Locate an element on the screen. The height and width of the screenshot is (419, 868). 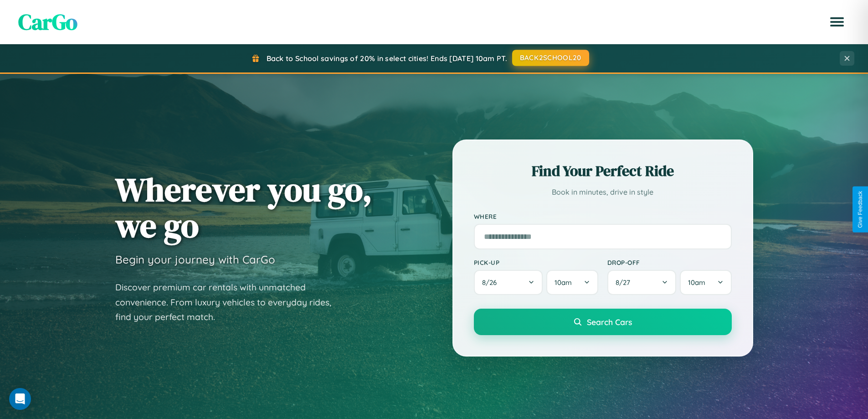
button: Search Cars is located at coordinates (603, 321).